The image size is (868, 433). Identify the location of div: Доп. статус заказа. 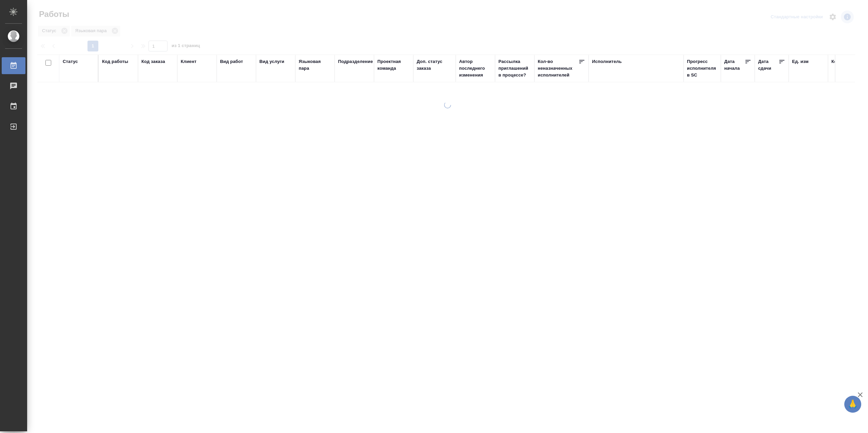
(434, 65).